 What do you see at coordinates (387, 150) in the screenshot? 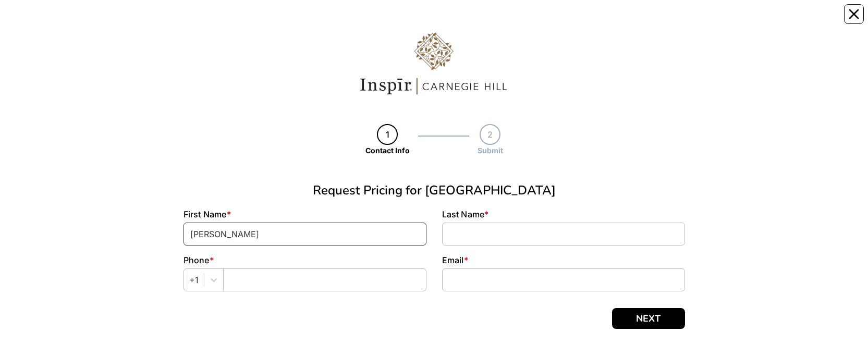
I see `div: Contact Info` at bounding box center [387, 150].